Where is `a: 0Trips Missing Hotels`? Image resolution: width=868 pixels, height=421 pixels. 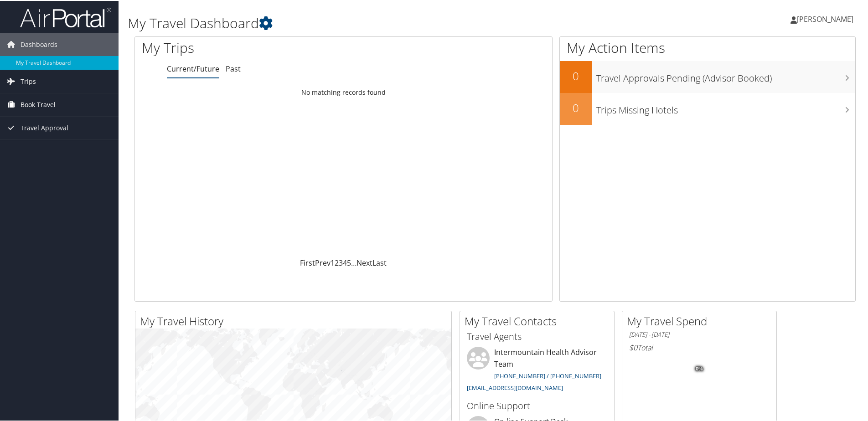 a: 0Trips Missing Hotels is located at coordinates (707, 108).